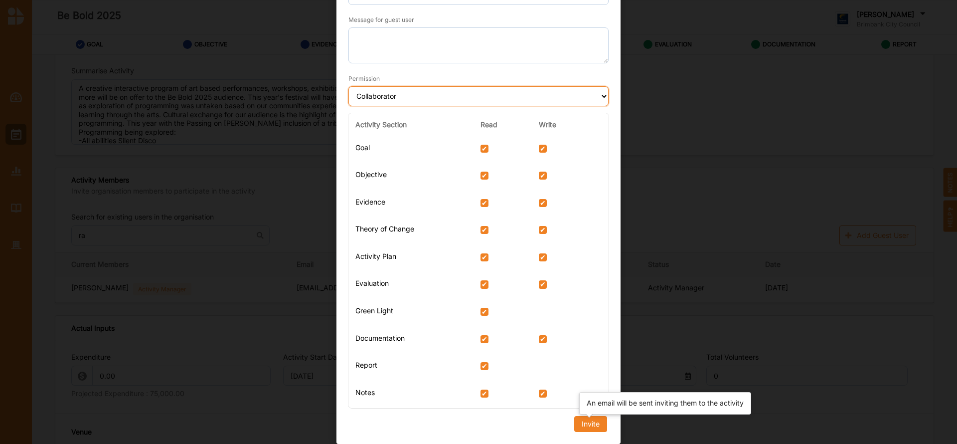  Describe the element at coordinates (591, 424) in the screenshot. I see `div: Invite` at that location.